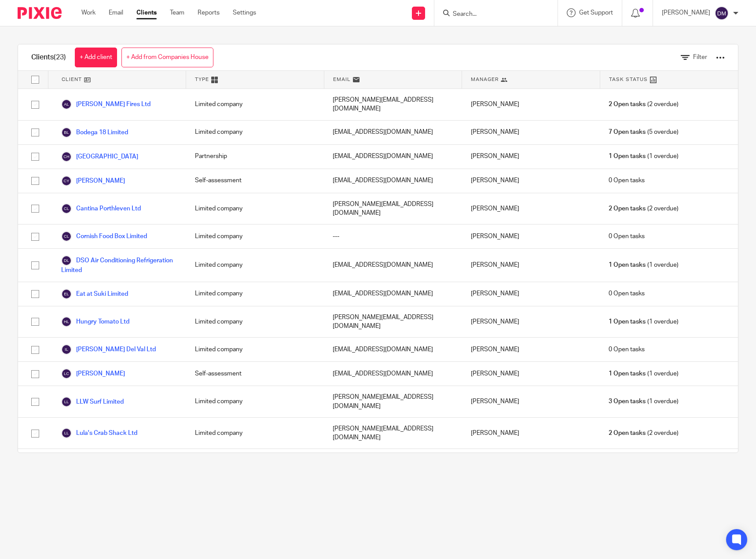 The image size is (756, 559). Describe the element at coordinates (255, 181) in the screenshot. I see `div: Self-assessment` at that location.